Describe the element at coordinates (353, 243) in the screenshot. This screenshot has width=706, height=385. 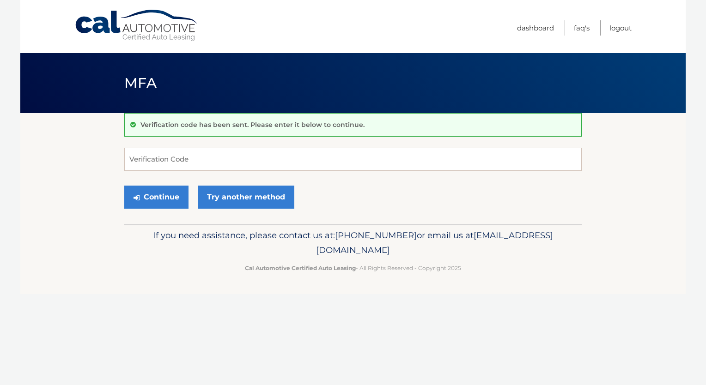
I see `p: If you need assistance, please contact us at: or email us at` at that location.